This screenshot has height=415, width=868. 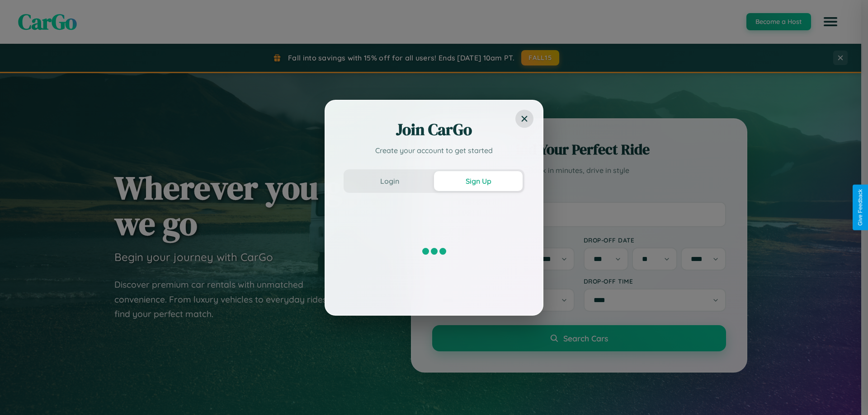 I want to click on h2: Join CarGo, so click(x=434, y=130).